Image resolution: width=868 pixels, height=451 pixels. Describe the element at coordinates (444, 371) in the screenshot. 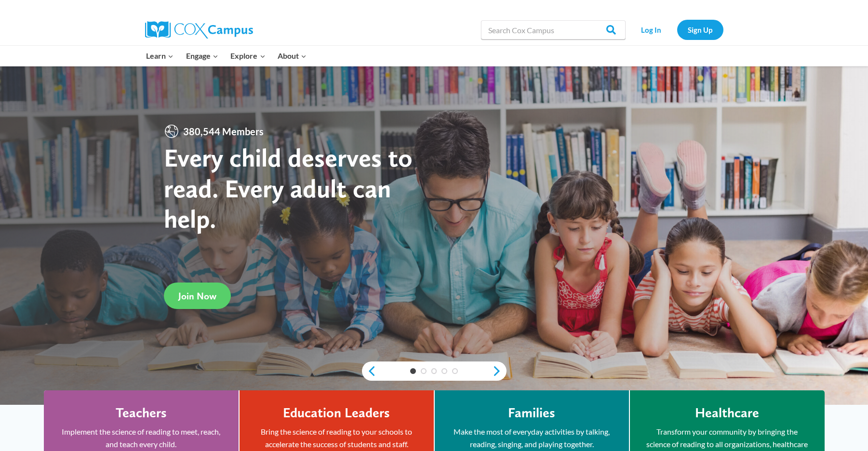

I see `a: 4` at that location.